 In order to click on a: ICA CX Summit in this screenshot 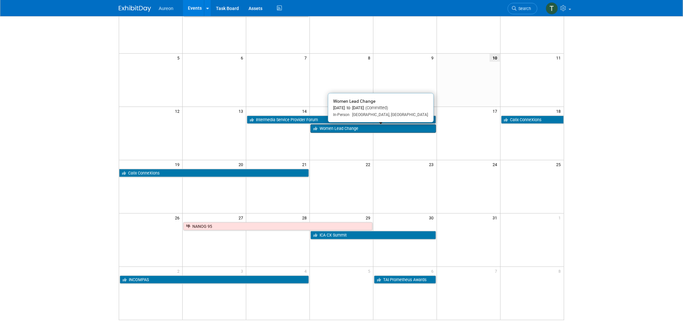, I will do `click(373, 235)`.